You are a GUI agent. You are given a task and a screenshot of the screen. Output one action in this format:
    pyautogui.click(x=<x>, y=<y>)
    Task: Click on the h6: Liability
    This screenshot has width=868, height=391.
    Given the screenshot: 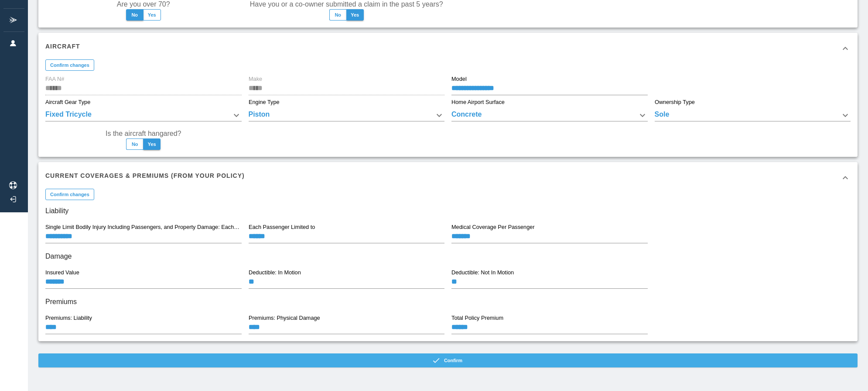 What is the action you would take?
    pyautogui.click(x=448, y=211)
    